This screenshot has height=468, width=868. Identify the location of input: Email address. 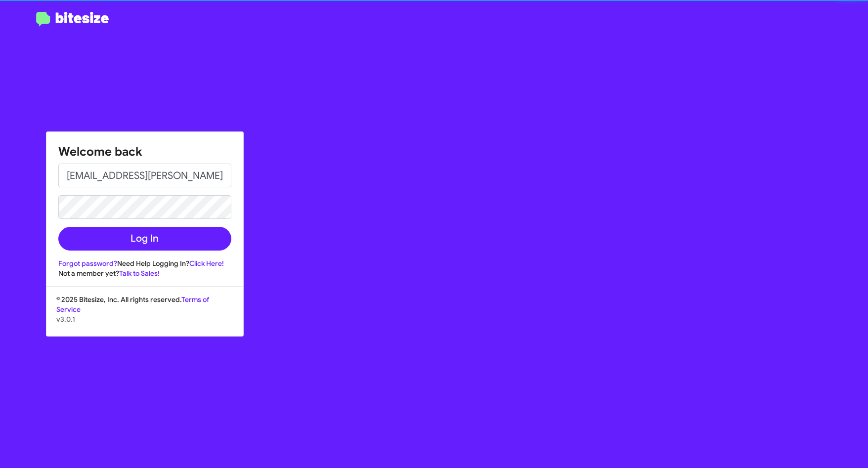
(145, 176).